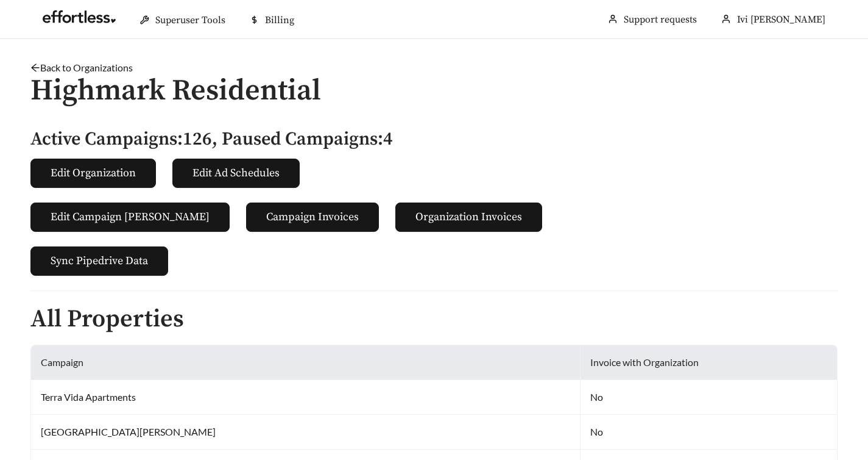  Describe the element at coordinates (99, 261) in the screenshot. I see `button: Sync Pipedrive Data` at that location.